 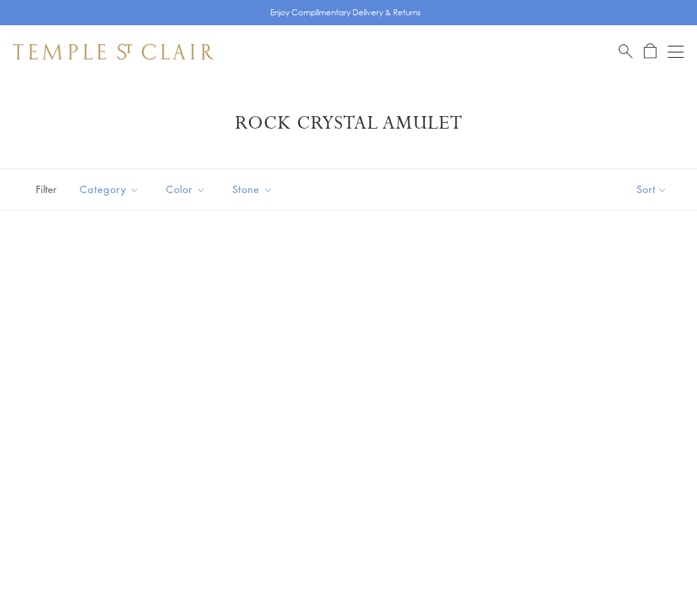 What do you see at coordinates (345, 13) in the screenshot?
I see `p: Enjoy Complimentary Delivery & Returns` at bounding box center [345, 13].